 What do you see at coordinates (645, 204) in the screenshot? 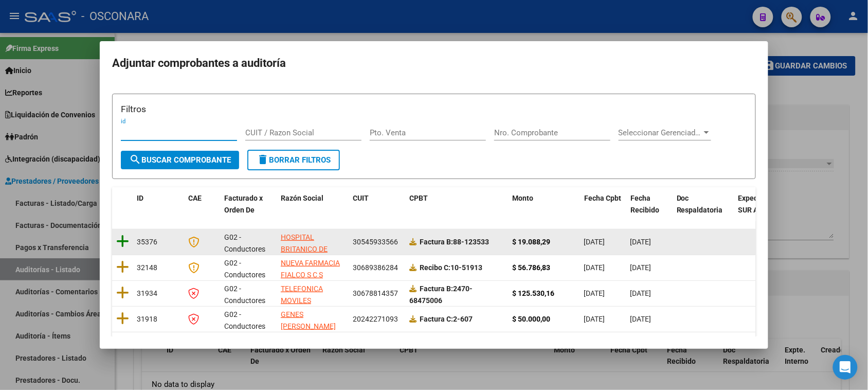
I see `span: Fecha Recibido` at bounding box center [645, 204].